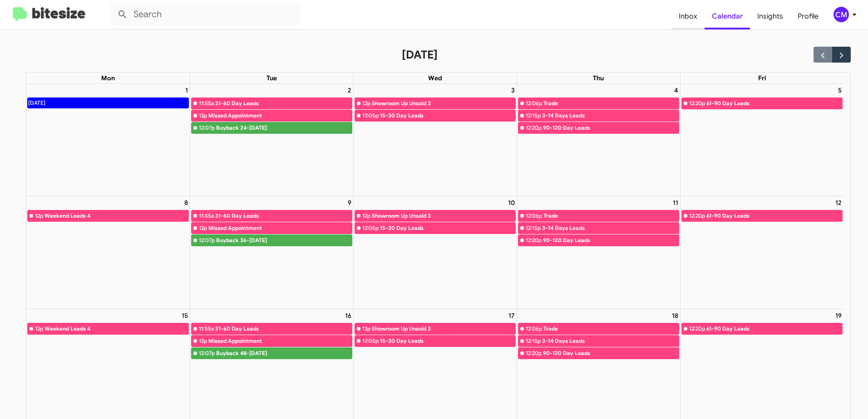  What do you see at coordinates (350, 203) in the screenshot?
I see `a: September 9, 2025` at bounding box center [350, 203].